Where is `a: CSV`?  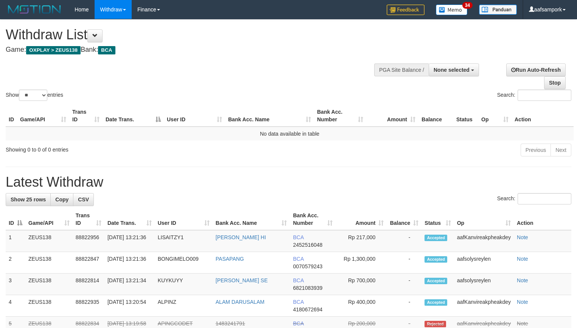 a: CSV is located at coordinates (83, 200).